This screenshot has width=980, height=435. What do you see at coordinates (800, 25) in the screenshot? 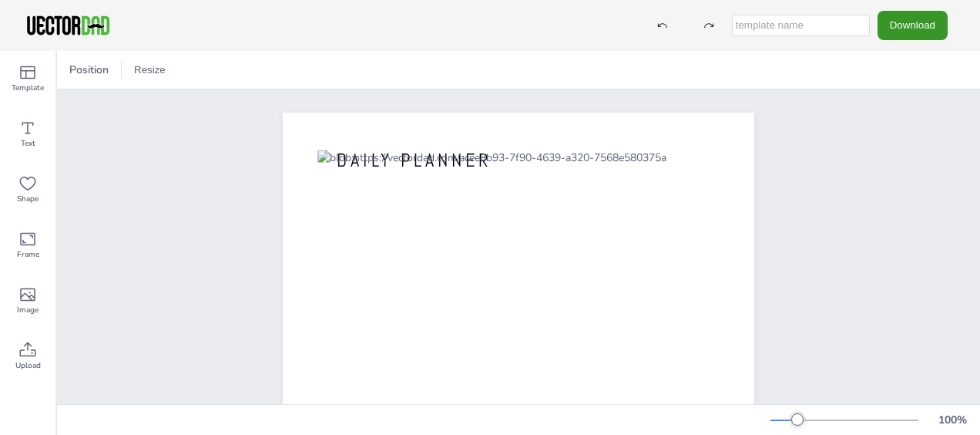
I see `input: template name` at bounding box center [800, 25].